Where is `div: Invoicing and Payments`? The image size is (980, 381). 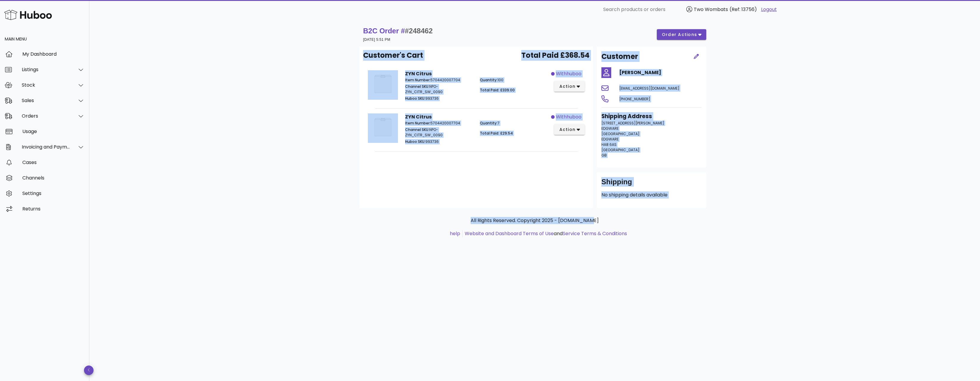 div: Invoicing and Payments is located at coordinates (46, 147).